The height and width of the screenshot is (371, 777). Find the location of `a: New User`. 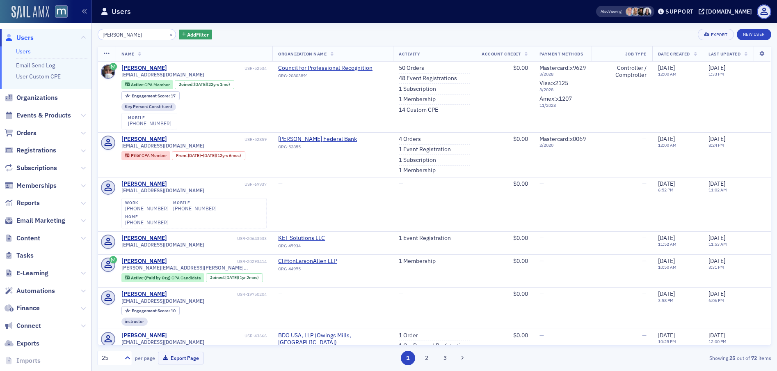

a: New User is located at coordinates (754, 34).